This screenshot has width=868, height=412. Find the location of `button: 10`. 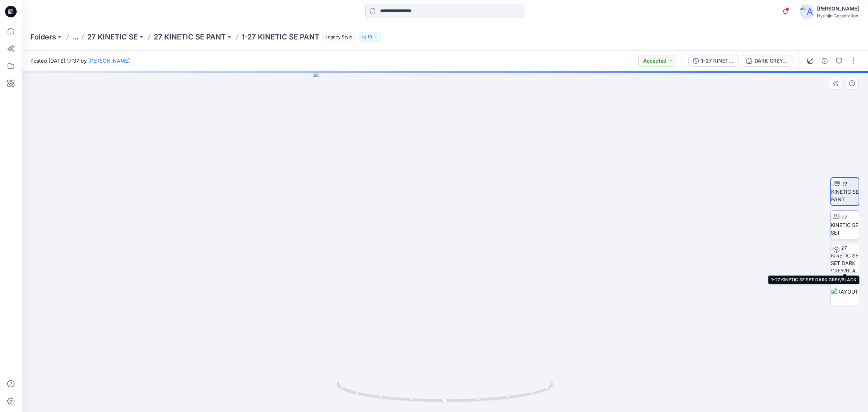

button: 10 is located at coordinates (369, 37).